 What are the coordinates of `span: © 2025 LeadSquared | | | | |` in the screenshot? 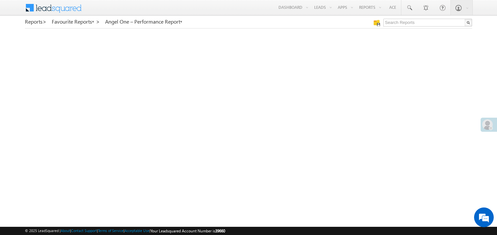 It's located at (125, 231).